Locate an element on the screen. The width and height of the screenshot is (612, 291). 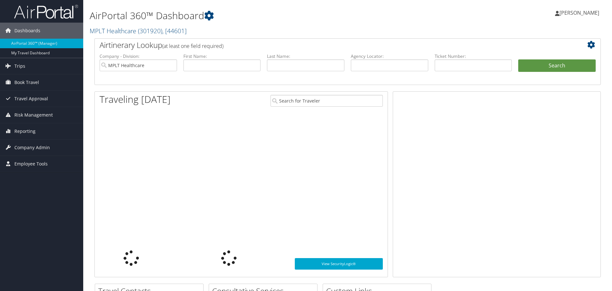
input: Search for Traveler is located at coordinates (326, 101).